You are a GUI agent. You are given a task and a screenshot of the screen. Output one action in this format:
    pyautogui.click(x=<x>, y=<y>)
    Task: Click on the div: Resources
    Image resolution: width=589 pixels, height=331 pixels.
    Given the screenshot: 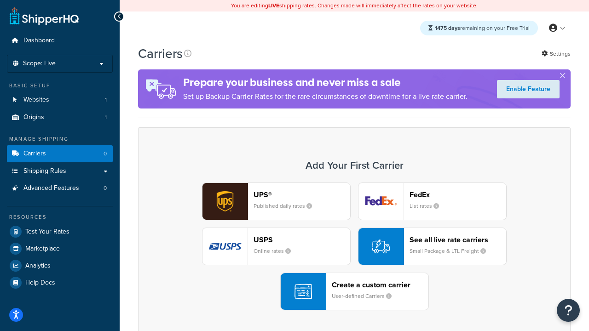 What is the action you would take?
    pyautogui.click(x=60, y=217)
    